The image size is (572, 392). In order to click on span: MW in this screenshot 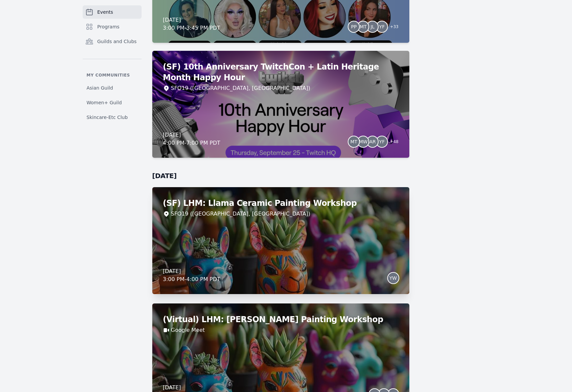, I will do `click(363, 142)`.